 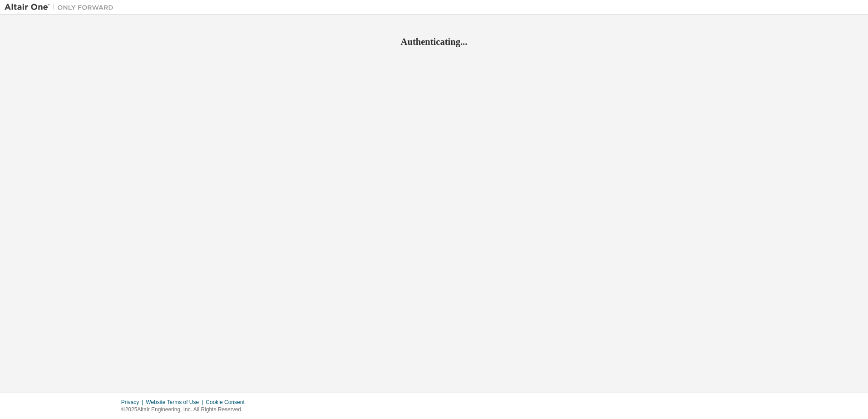 I want to click on p: © 2025 Altair Engineering, Inc. All Rights Reserved., so click(x=186, y=410).